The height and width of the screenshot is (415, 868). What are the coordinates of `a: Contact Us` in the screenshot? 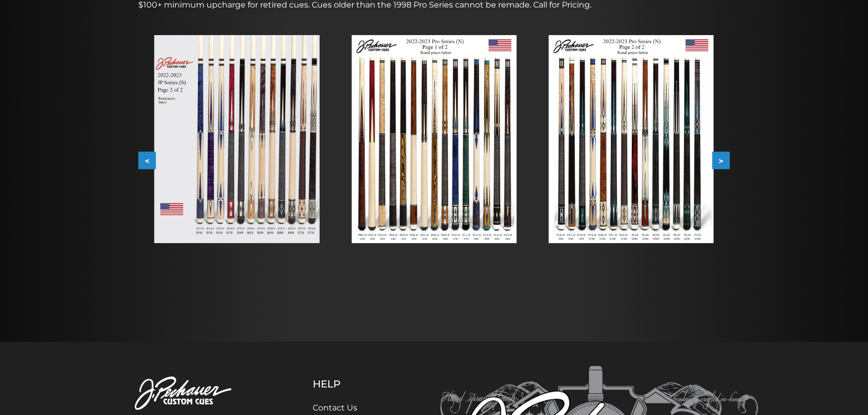 It's located at (335, 407).